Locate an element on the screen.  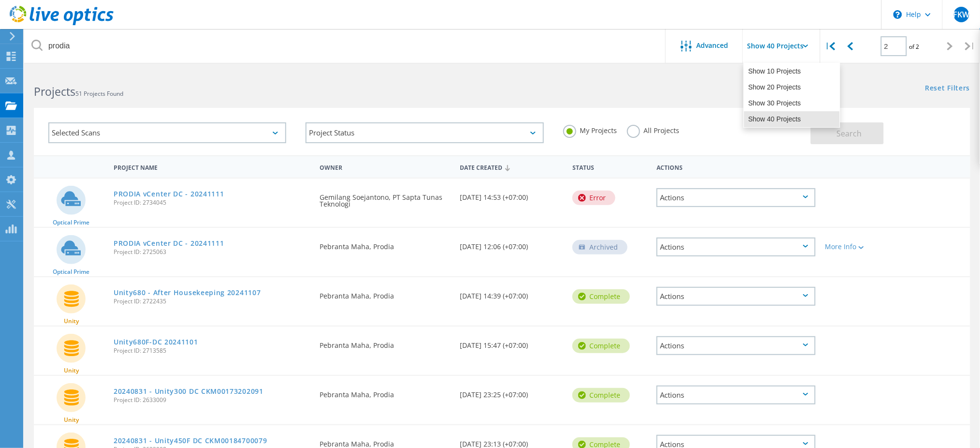
span: Project ID: 2725063 is located at coordinates (211, 252).